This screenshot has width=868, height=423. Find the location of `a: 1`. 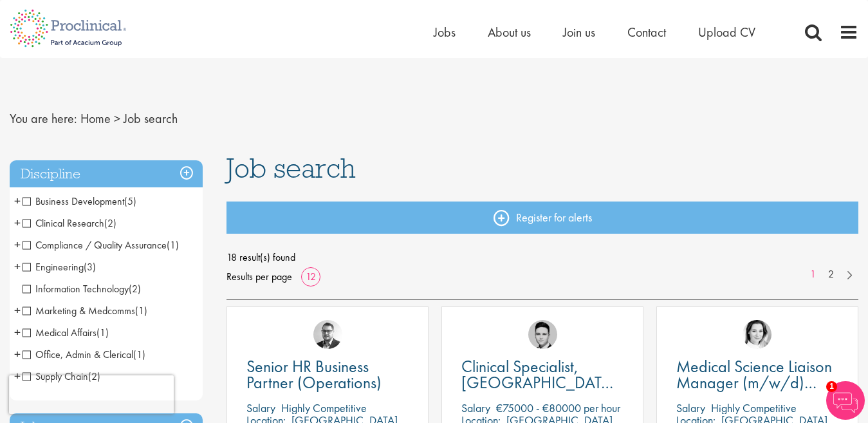

a: 1 is located at coordinates (812, 274).